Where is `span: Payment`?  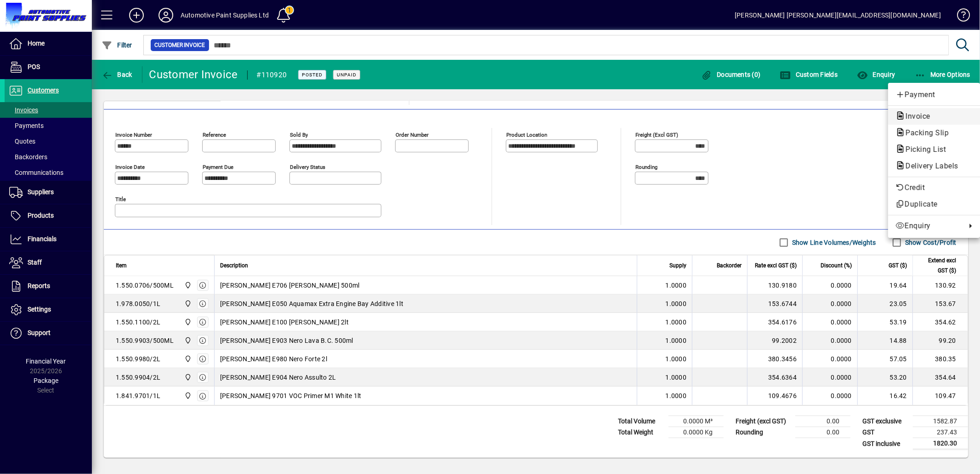 span: Payment is located at coordinates (934, 95).